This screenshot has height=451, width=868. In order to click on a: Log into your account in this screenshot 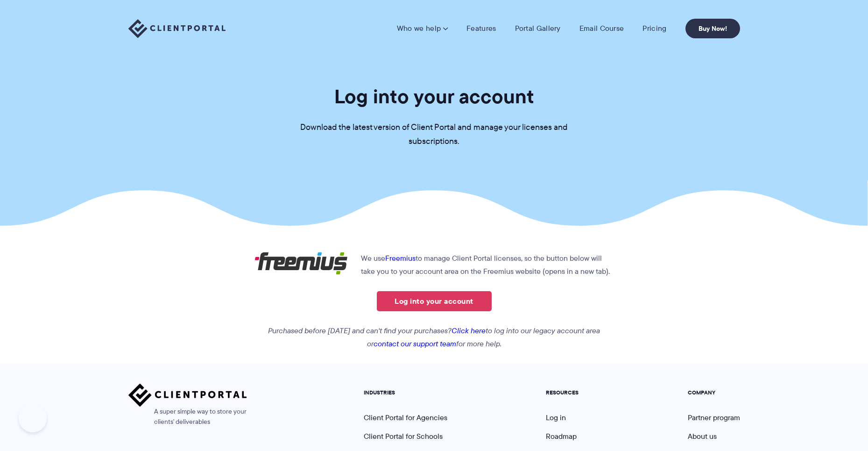, I will do `click(434, 301)`.